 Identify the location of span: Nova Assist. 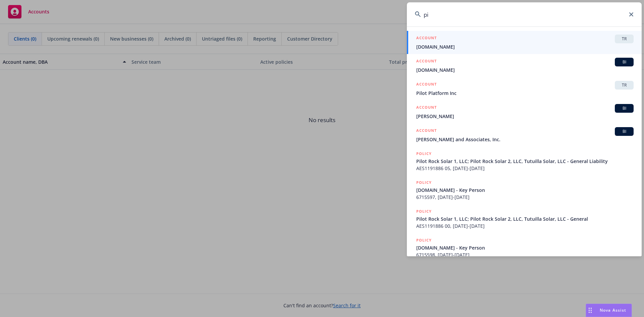
(613, 310).